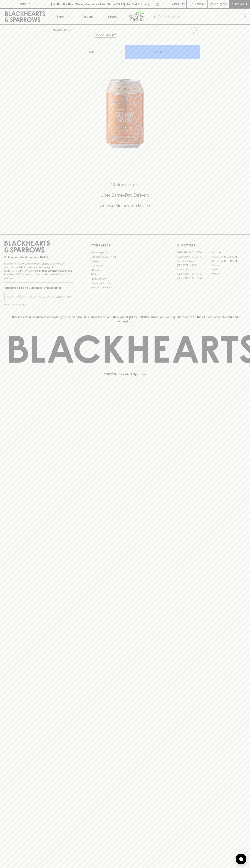  Describe the element at coordinates (64, 297) in the screenshot. I see `p: SUBSCRIBE` at that location.